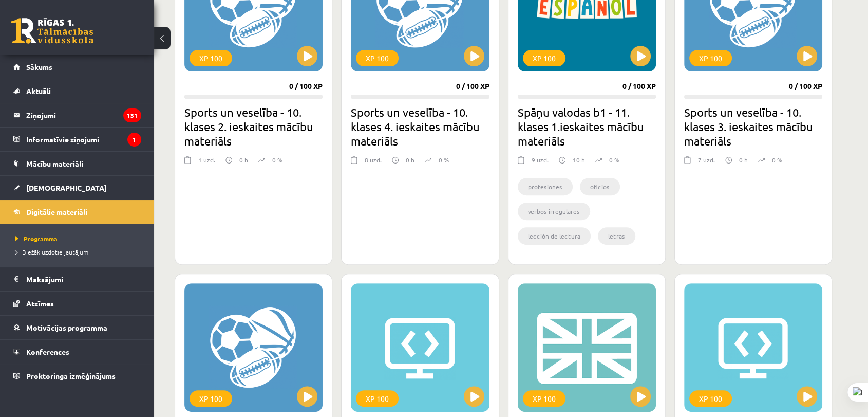 The width and height of the screenshot is (868, 417). What do you see at coordinates (77, 376) in the screenshot?
I see `a: Proktoringa izmēģinājums` at bounding box center [77, 376].